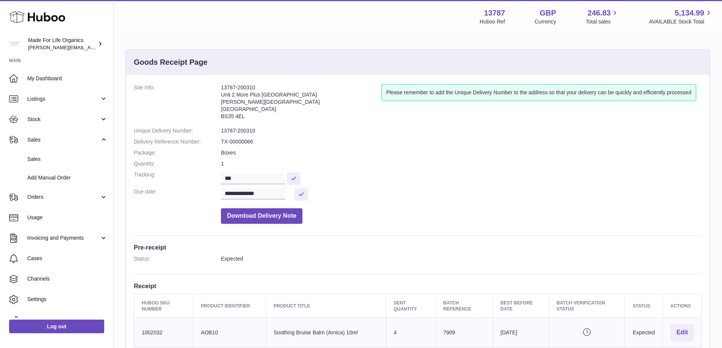  Describe the element at coordinates (177, 153) in the screenshot. I see `dt: Package:` at that location.